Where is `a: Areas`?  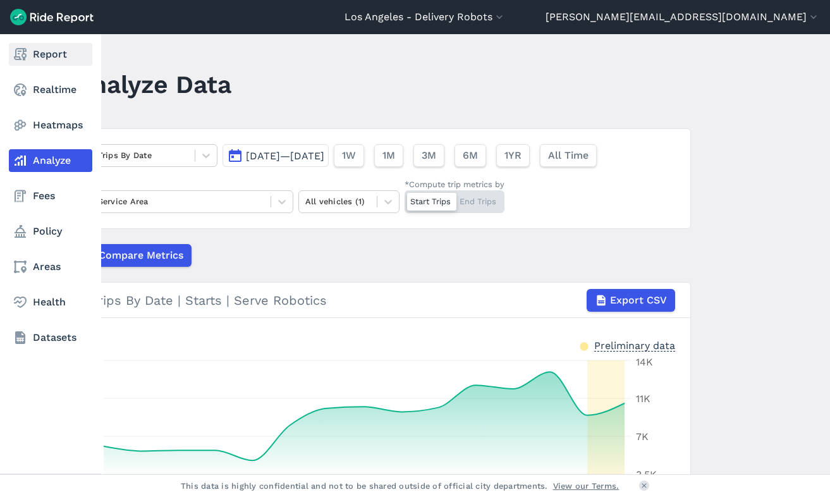 a: Areas is located at coordinates (51, 267).